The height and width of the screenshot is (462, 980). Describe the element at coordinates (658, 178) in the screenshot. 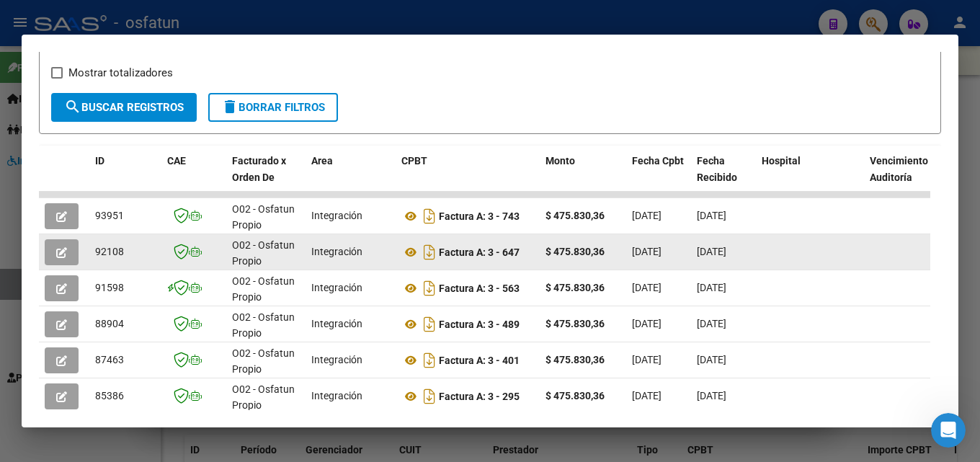

I see `datatable-header-cell: Fecha Cpbt` at that location.